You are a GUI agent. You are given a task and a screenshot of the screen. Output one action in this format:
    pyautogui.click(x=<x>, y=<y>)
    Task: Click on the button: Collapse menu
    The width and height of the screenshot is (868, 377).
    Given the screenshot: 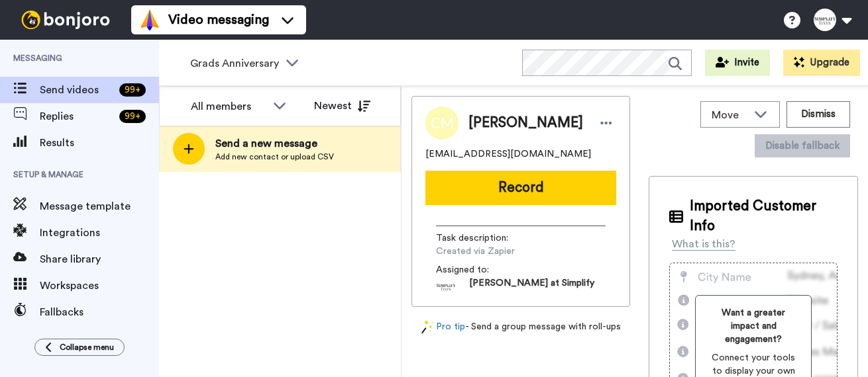 What is the action you would take?
    pyautogui.click(x=80, y=348)
    